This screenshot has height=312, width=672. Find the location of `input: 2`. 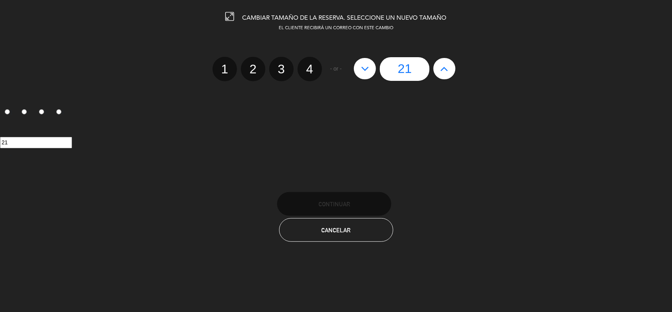

input: 2 is located at coordinates (24, 111).